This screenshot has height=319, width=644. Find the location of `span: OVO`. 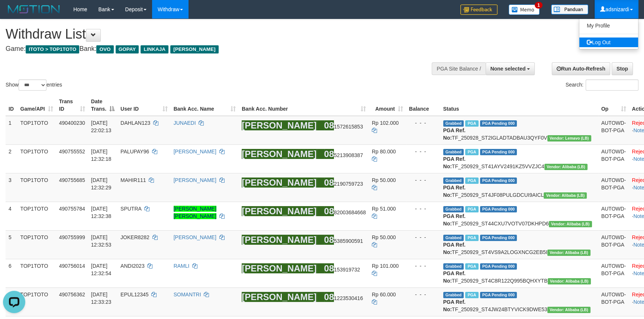

span: OVO is located at coordinates (105, 49).